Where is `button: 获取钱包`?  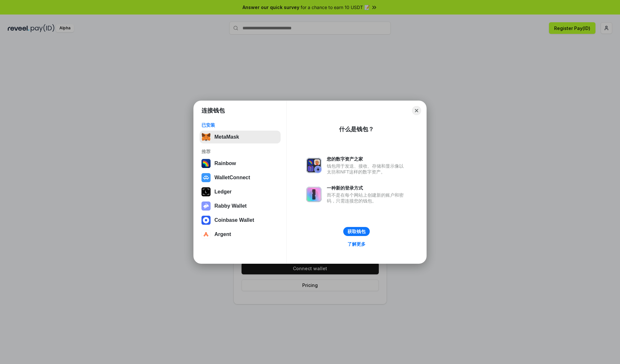
button: 获取钱包 is located at coordinates (357, 232).